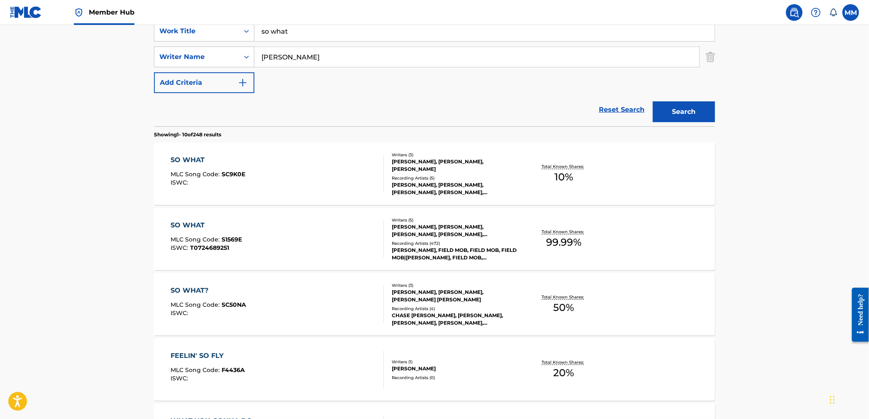 Image resolution: width=869 pixels, height=419 pixels. What do you see at coordinates (204, 83) in the screenshot?
I see `button: Add Criteria` at bounding box center [204, 83].